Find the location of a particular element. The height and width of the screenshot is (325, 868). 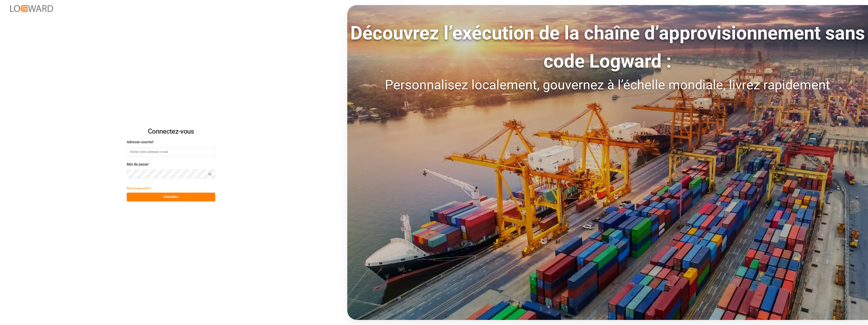

div: Découvrez l’exécution de la chaîne d’approvisionnement sans code Logward : is located at coordinates (607, 47).